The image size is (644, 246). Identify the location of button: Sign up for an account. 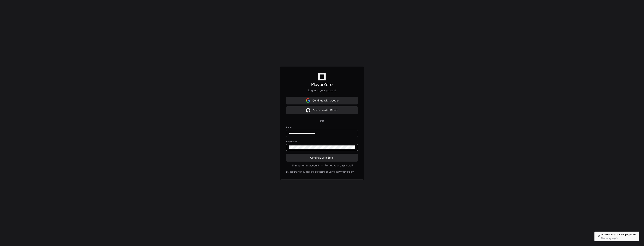
(305, 166).